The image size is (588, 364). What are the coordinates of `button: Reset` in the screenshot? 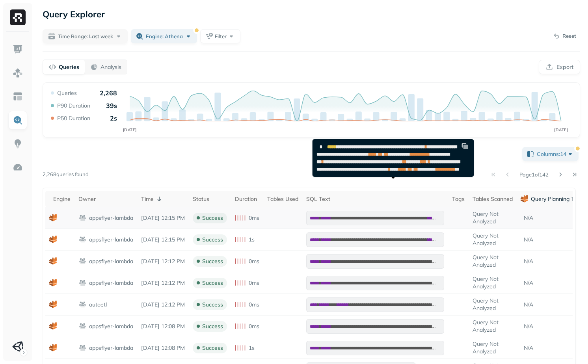 It's located at (564, 36).